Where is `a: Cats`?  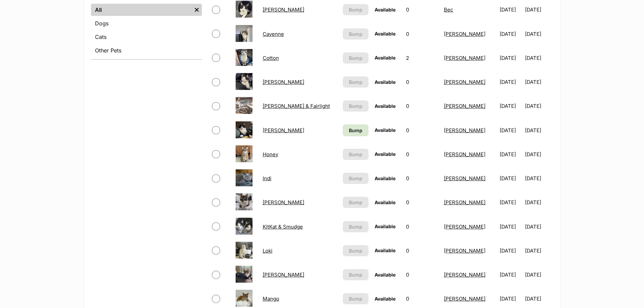 a: Cats is located at coordinates (146, 37).